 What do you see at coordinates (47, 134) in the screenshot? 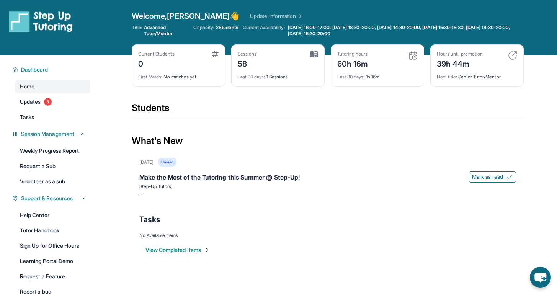
I see `span: Session Management` at bounding box center [47, 134].